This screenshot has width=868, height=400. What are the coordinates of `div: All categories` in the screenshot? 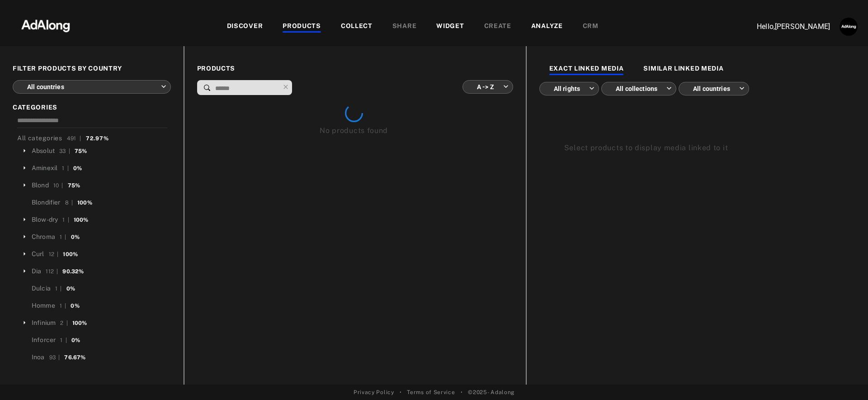 It's located at (63, 138).